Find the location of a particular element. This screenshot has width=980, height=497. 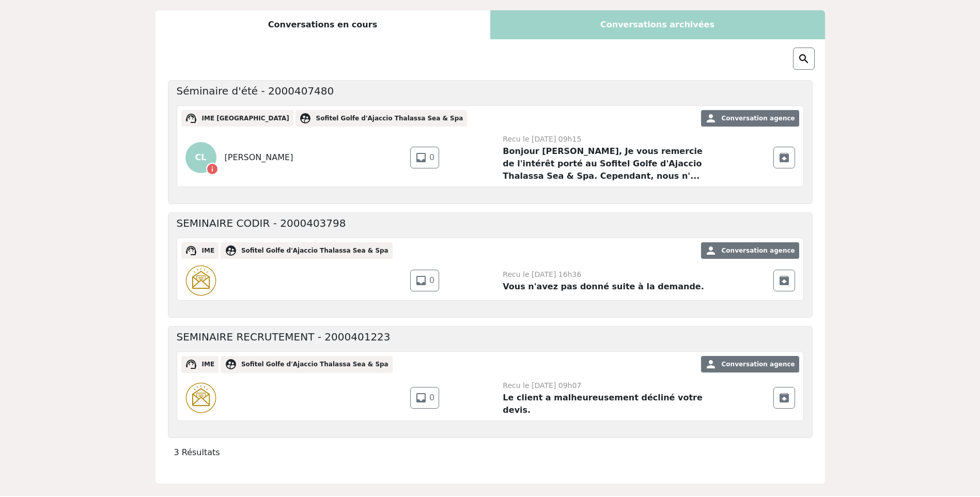

strong: Vous n'avez pas donné suite à la demande. is located at coordinates (603, 286).